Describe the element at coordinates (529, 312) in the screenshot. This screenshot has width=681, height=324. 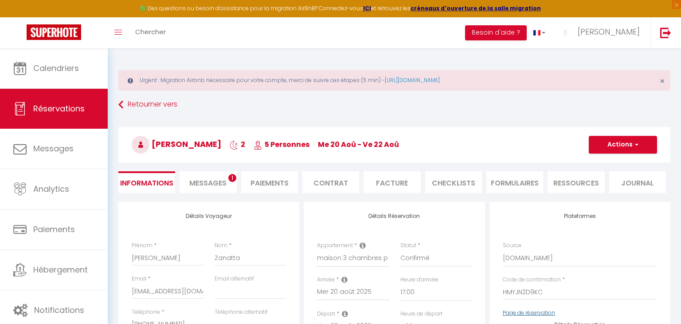
I see `a: Page de réservation` at that location.